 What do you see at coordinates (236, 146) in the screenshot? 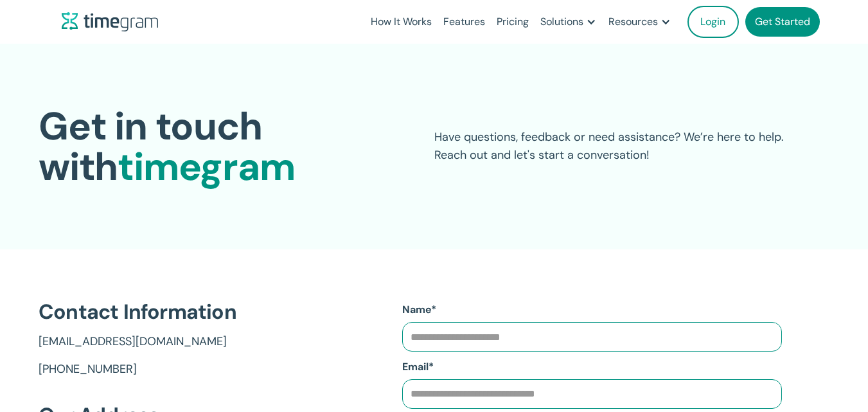
I see `h1: Get in touch with` at bounding box center [236, 146].